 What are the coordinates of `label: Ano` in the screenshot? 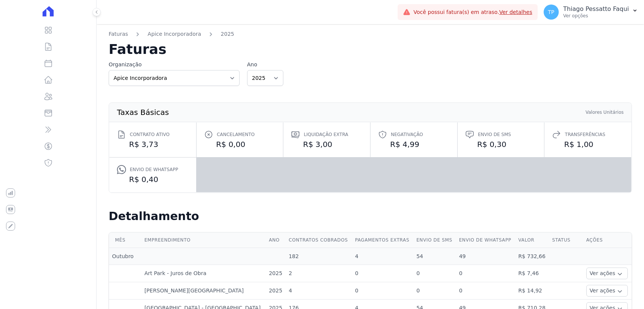 It's located at (265, 64).